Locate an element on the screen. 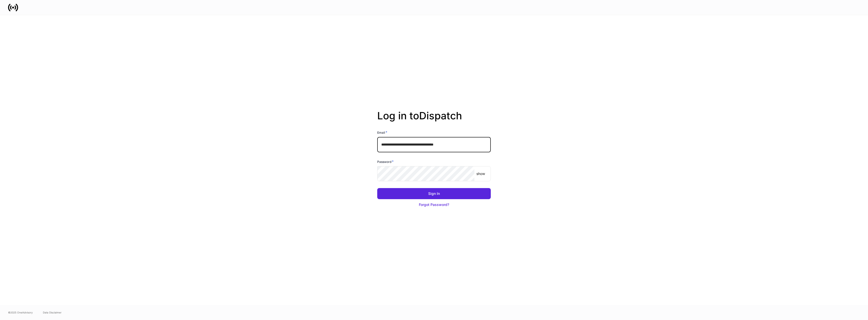 The height and width of the screenshot is (320, 868). button: Forgot Password? is located at coordinates (434, 205).